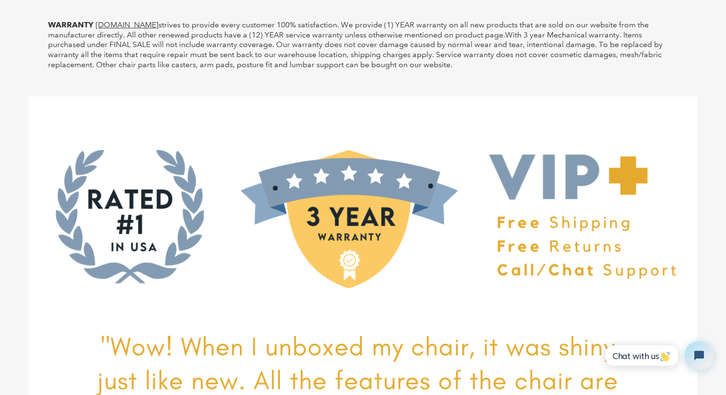  I want to click on span: Chat with us, so click(47, 23).